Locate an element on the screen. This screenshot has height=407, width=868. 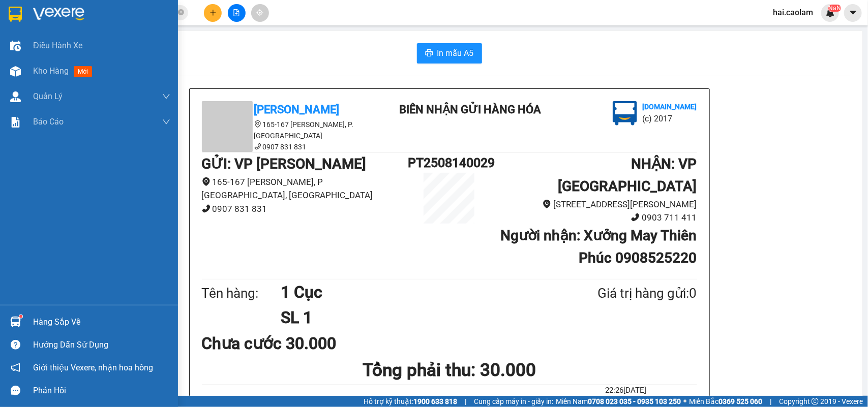
span: Quản Lý is located at coordinates (48, 96).